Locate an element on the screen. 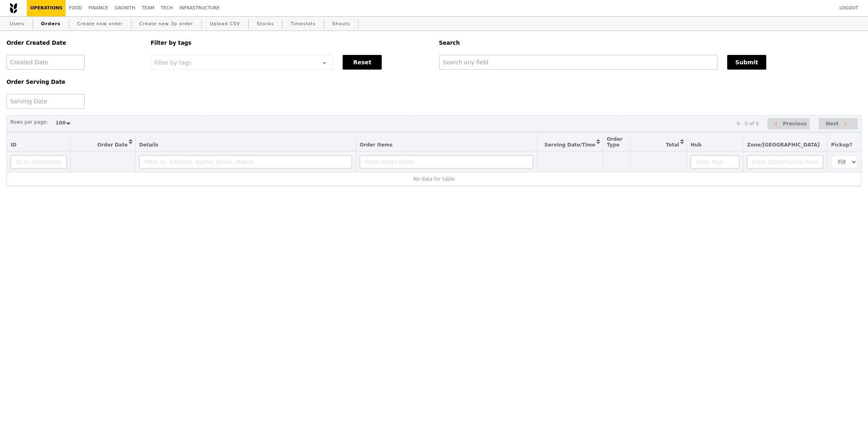 Image resolution: width=868 pixels, height=422 pixels. img: Grain logo is located at coordinates (13, 8).